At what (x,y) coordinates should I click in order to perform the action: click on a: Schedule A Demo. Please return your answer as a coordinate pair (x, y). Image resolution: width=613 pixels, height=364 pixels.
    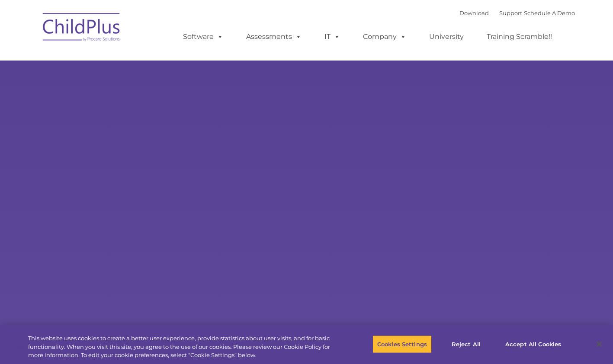
    Looking at the image, I should click on (550, 13).